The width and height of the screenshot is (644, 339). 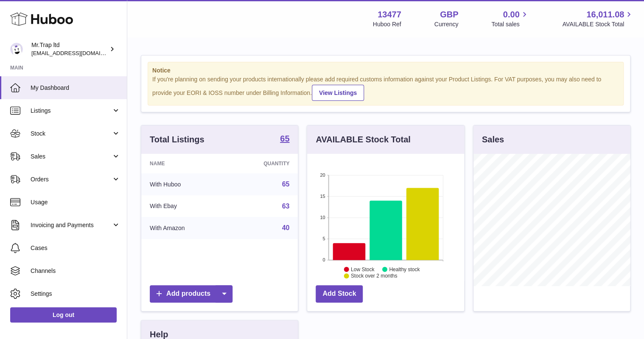 I want to click on strong: 65, so click(x=285, y=139).